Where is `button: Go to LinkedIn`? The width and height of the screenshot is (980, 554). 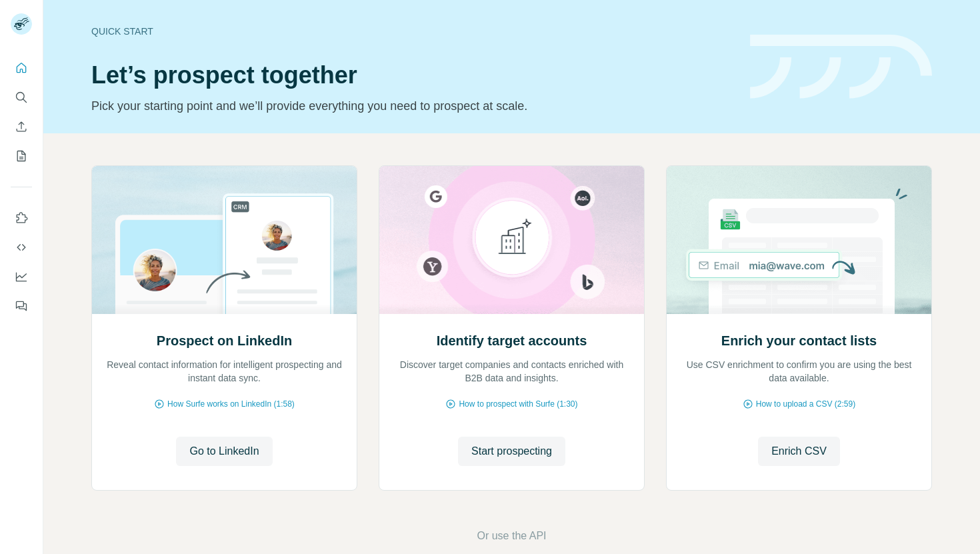 button: Go to LinkedIn is located at coordinates (224, 451).